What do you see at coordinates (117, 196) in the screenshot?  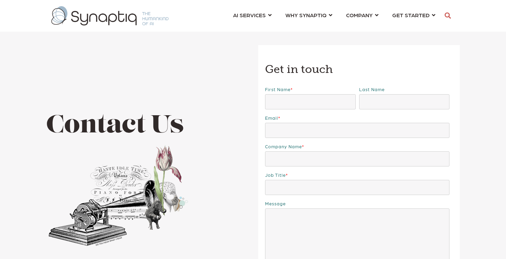 I see `img: Collage of phonograph, flowers, and elephant and a hand` at bounding box center [117, 196].